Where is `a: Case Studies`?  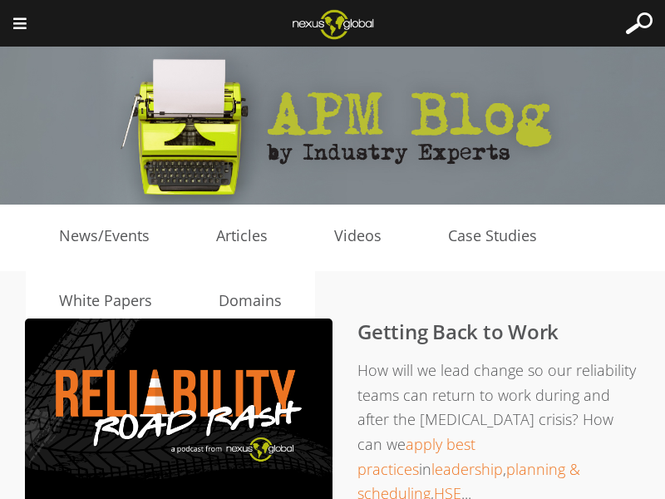
a: Case Studies is located at coordinates (492, 236).